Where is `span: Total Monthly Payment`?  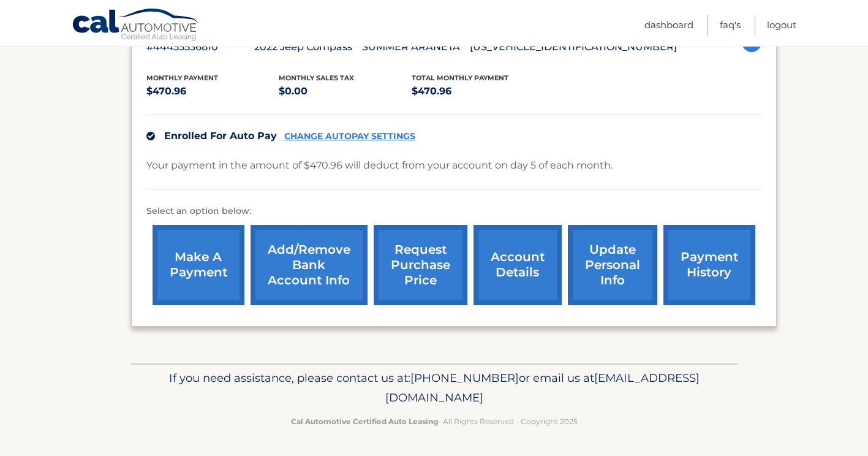 span: Total Monthly Payment is located at coordinates (460, 77).